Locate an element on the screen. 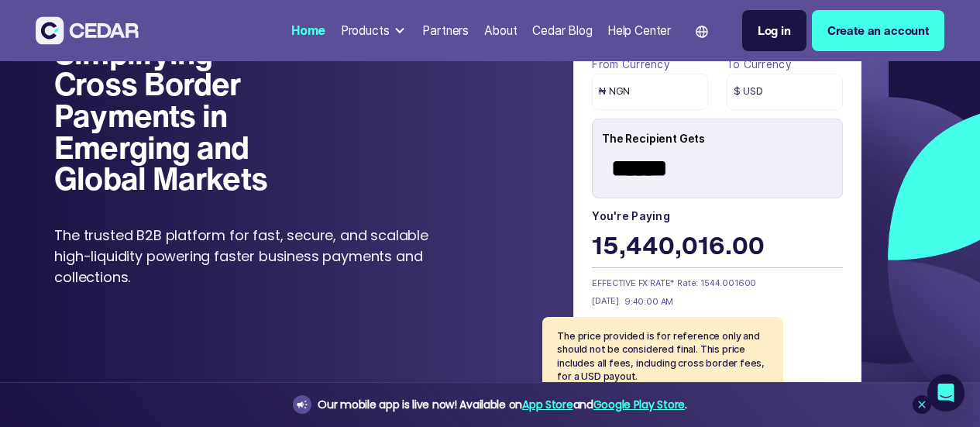 This screenshot has width=980, height=427. div: 9:40:00 AM is located at coordinates (646, 302).